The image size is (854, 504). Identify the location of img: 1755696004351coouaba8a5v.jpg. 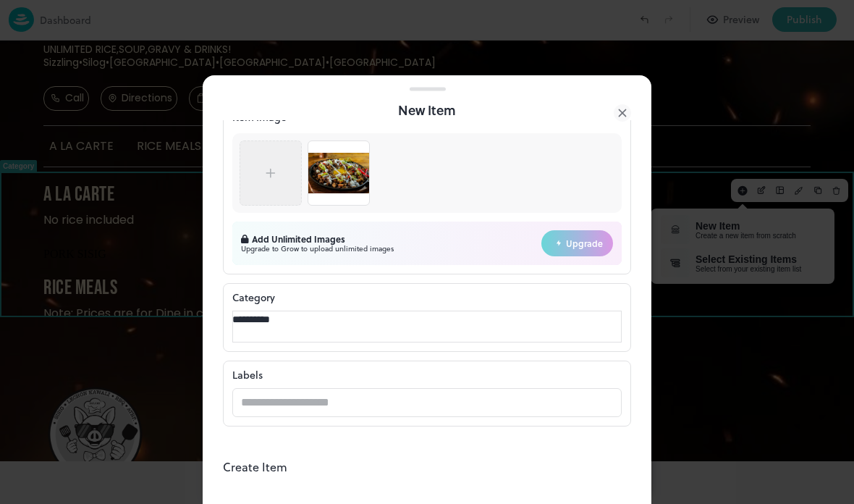
(339, 173).